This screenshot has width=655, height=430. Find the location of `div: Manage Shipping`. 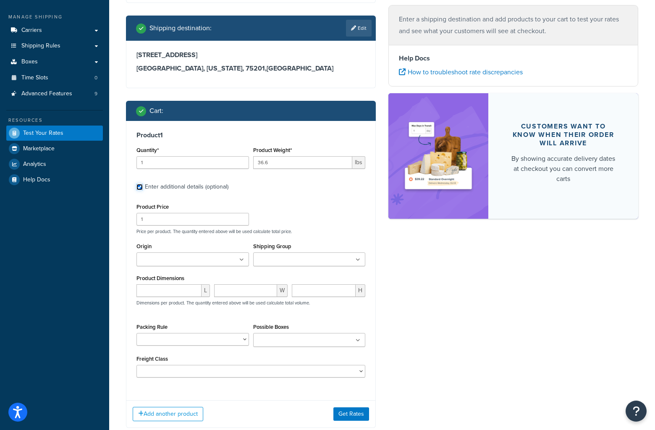

div: Manage Shipping is located at coordinates (55, 17).